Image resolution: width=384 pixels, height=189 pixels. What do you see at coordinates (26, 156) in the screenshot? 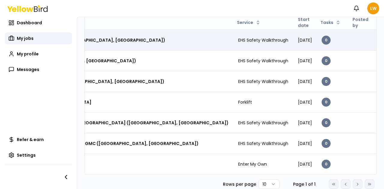
I see `span: Settings` at bounding box center [26, 156].